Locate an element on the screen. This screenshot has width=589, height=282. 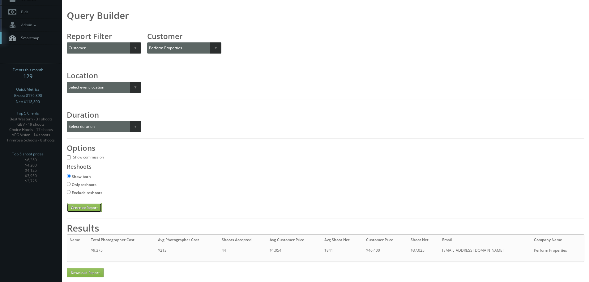
h3: Location is located at coordinates (104, 75).